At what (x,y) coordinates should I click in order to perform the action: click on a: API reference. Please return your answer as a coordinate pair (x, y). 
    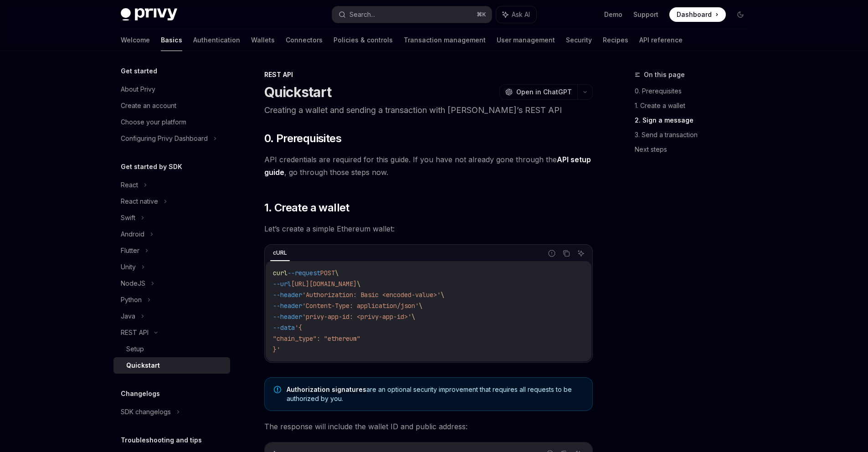
    Looking at the image, I should click on (661, 40).